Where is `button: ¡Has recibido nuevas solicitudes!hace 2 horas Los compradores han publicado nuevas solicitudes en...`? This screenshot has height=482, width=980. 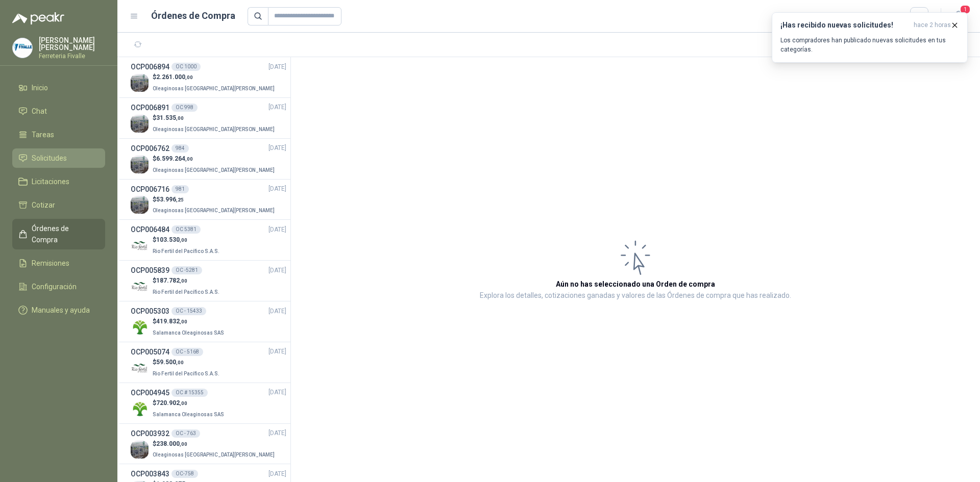 button: ¡Has recibido nuevas solicitudes!hace 2 horas Los compradores han publicado nuevas solicitudes en... is located at coordinates (870, 37).